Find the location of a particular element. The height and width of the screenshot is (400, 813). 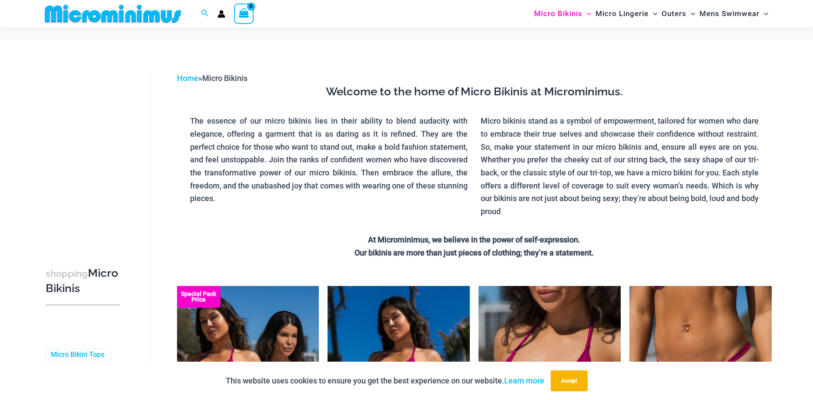

a: Mens SwimwearMenu ToggleMenu Toggle is located at coordinates (734, 13).